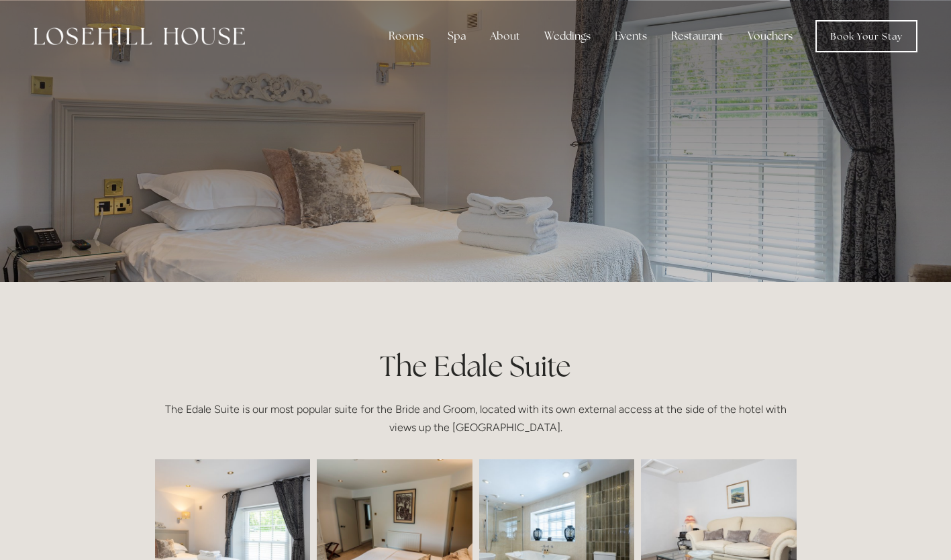  Describe the element at coordinates (697, 37) in the screenshot. I see `div: Restaurant` at that location.